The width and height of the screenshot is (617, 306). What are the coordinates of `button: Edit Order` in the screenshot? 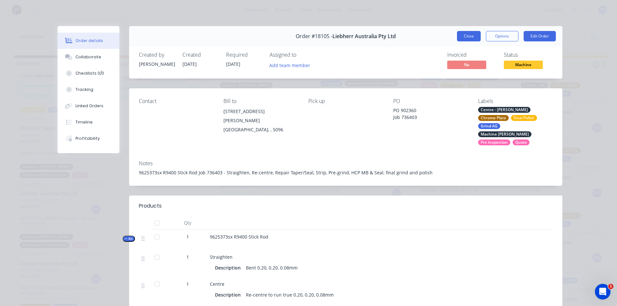 It's located at (540, 36).